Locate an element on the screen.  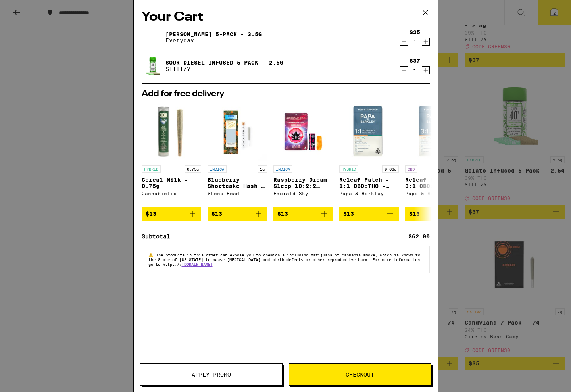
span: Checkout is located at coordinates (360, 375).